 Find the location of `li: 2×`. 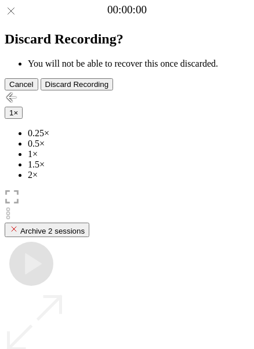

li: 2× is located at coordinates (138, 175).